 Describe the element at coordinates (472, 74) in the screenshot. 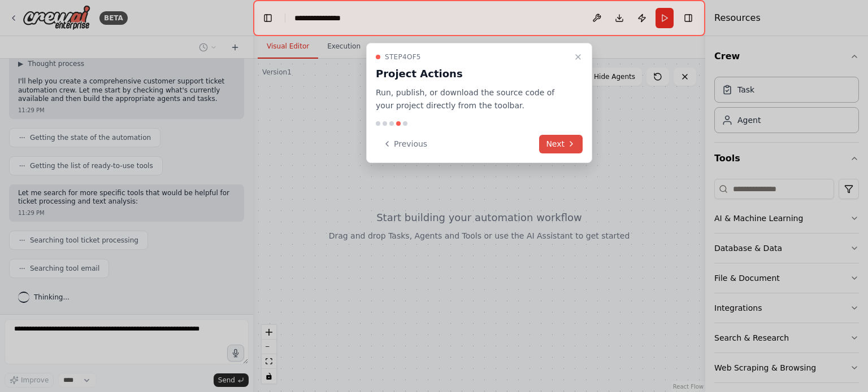

I see `h3: Project Actions` at that location.